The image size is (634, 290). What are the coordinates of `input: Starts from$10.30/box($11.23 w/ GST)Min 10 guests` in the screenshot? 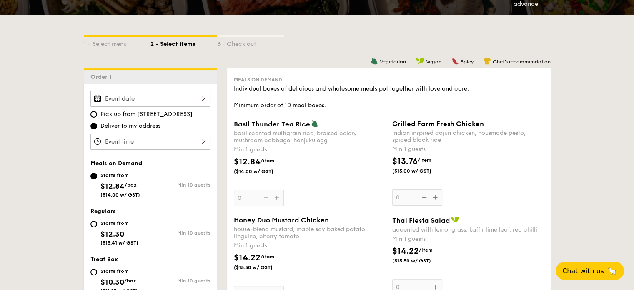 It's located at (94, 272).